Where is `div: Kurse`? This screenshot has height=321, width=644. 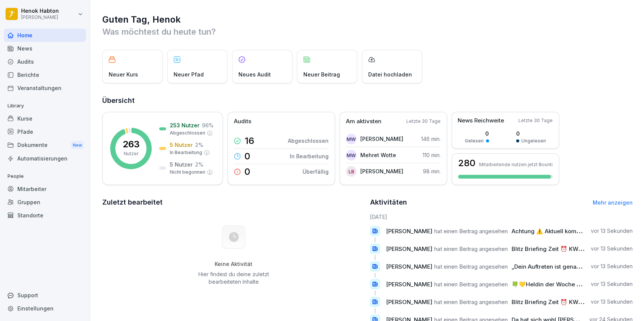 div: Kurse is located at coordinates (45, 118).